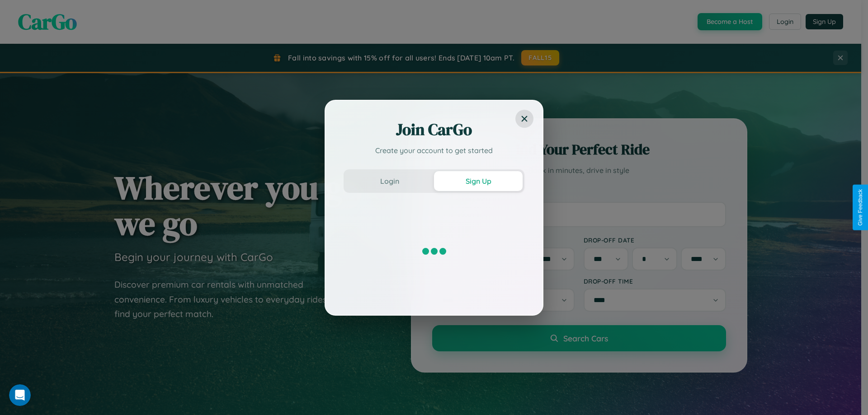  Describe the element at coordinates (434, 150) in the screenshot. I see `p: Create your account to get started` at that location.